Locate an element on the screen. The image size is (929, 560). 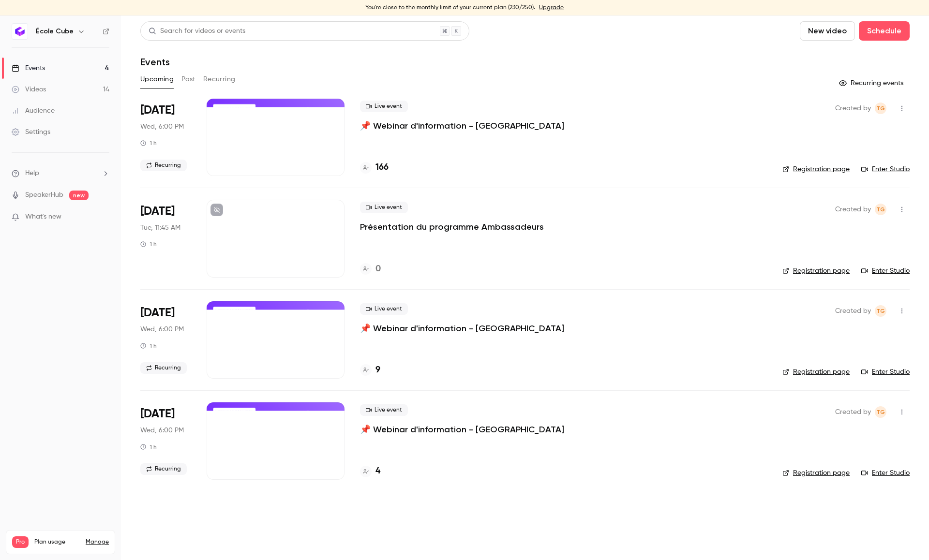
div: Videos is located at coordinates (29, 90).